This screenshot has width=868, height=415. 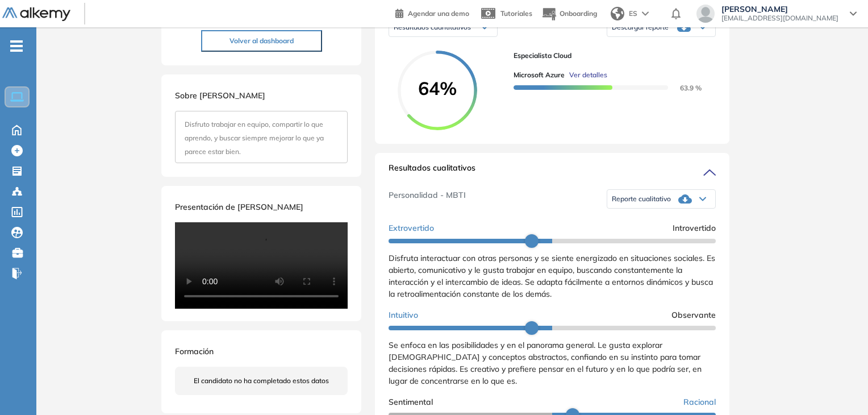 What do you see at coordinates (539, 75) in the screenshot?
I see `span: Microsoft Azure` at bounding box center [539, 75].